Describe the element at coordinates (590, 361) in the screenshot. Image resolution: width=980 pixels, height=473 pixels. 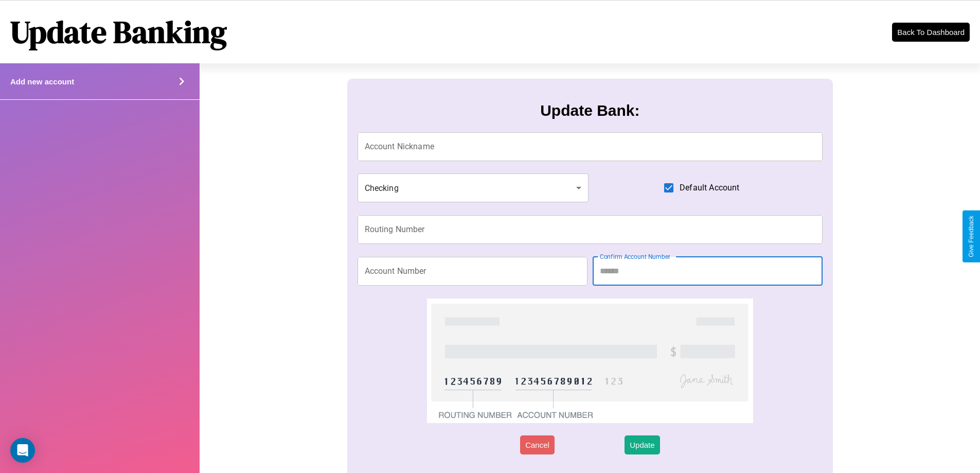
I see `img: check` at that location.